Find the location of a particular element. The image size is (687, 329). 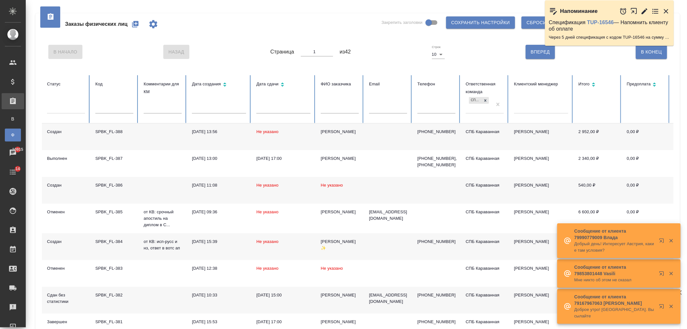

p: от КВ: срочный апостиль на диплом в С... is located at coordinates (163, 218).